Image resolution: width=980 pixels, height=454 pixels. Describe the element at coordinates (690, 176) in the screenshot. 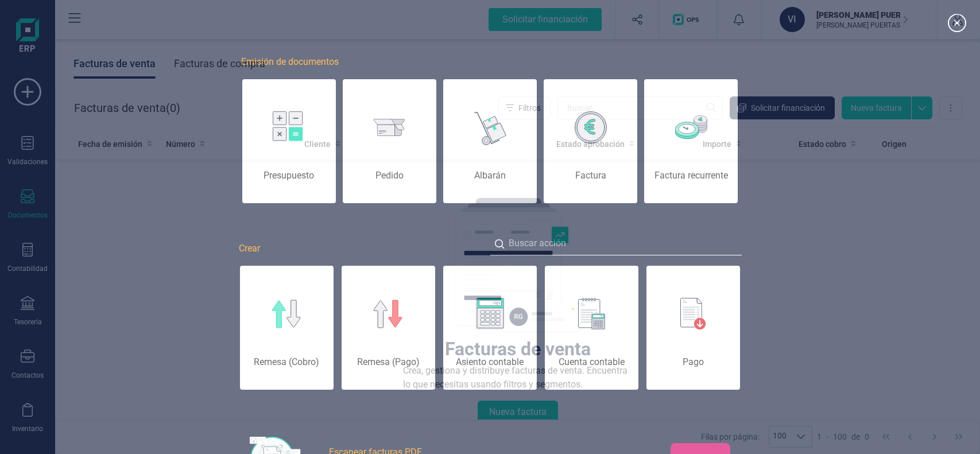

I see `div: Factura recurrente` at that location.